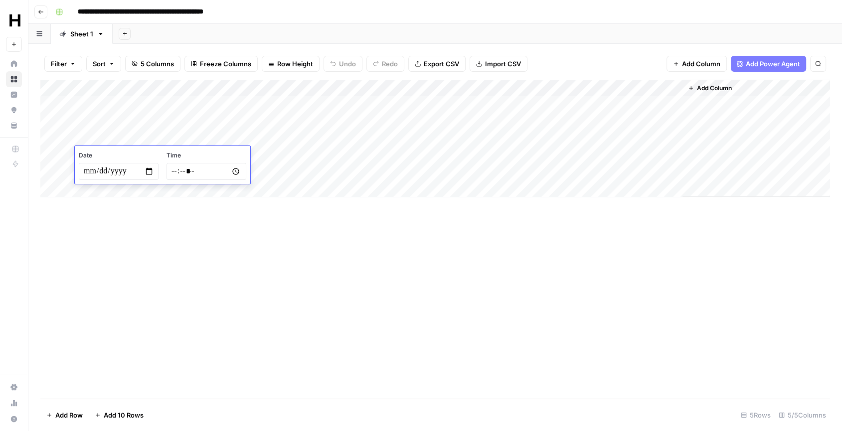  What do you see at coordinates (15, 20) in the screenshot?
I see `img: HealthJob Logo` at bounding box center [15, 20].